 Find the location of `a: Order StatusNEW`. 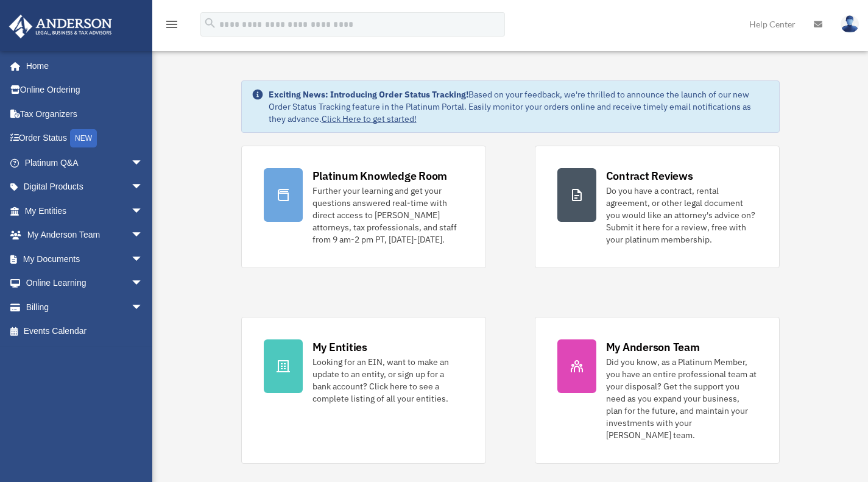

a: Order StatusNEW is located at coordinates (85, 139).